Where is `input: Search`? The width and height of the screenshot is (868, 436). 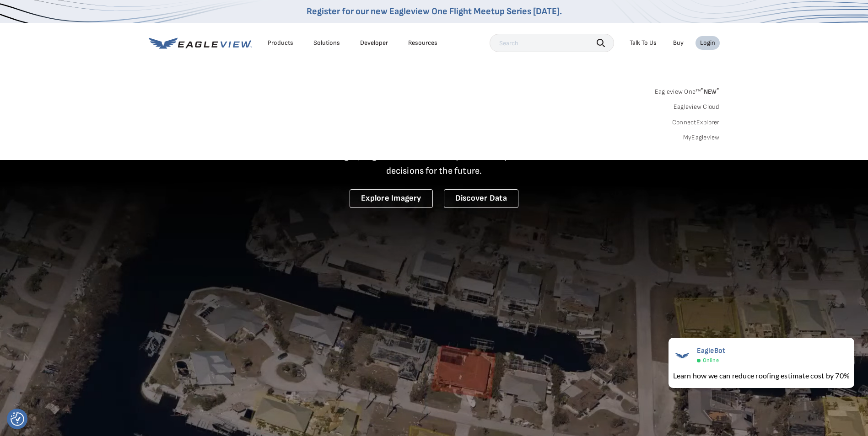
input: Search is located at coordinates (552, 43).